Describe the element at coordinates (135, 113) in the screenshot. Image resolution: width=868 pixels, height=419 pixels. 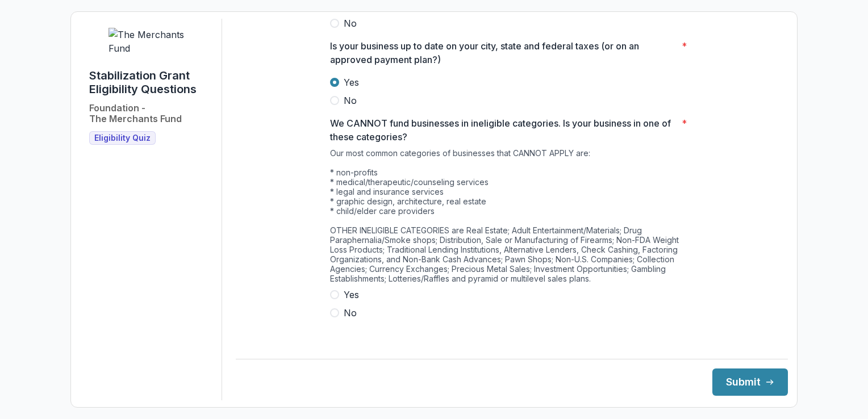
I see `h2: Foundation - The Merchants Fund` at that location.